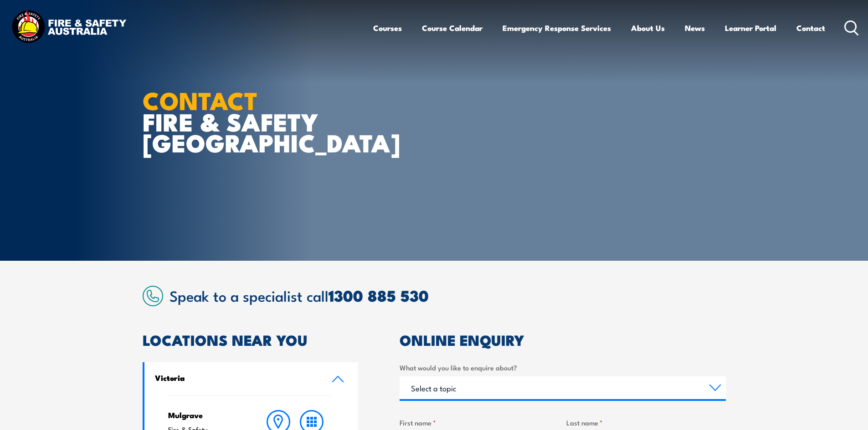 The width and height of the screenshot is (868, 430). Describe the element at coordinates (447, 296) in the screenshot. I see `h2: Speak to a specialist call` at that location.